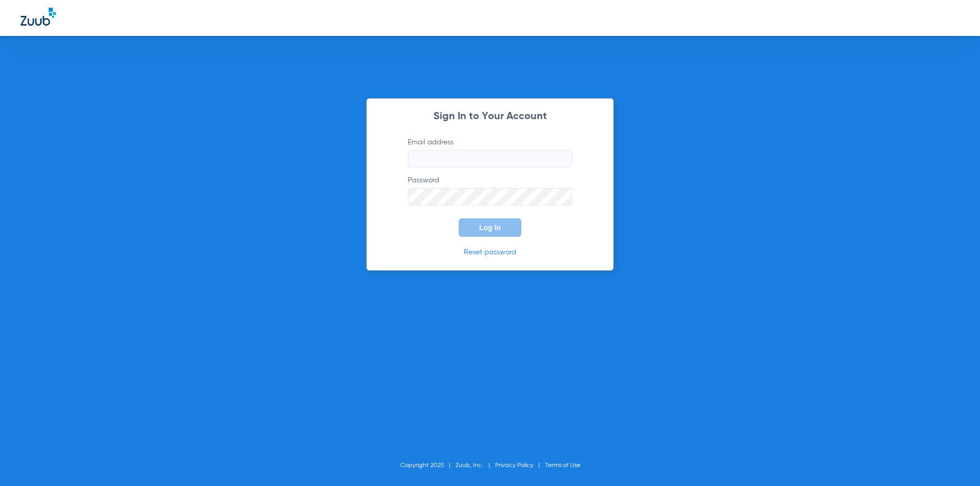 This screenshot has height=486, width=980. What do you see at coordinates (490, 159) in the screenshot?
I see `input: Email address` at bounding box center [490, 159].